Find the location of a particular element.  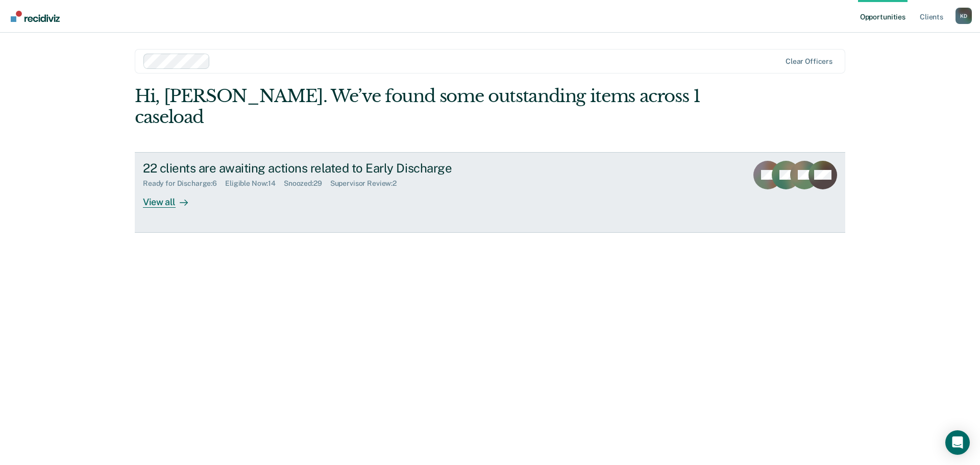

div: Eligible Now : 14 is located at coordinates (254, 184).